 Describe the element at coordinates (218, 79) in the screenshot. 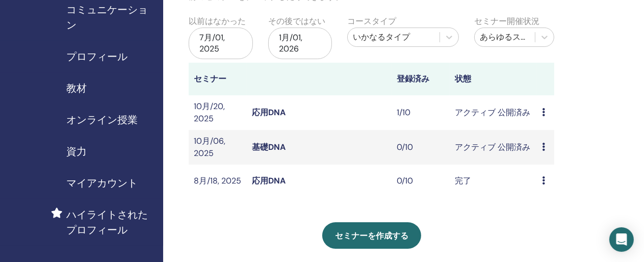

I see `th: セミナー` at that location.